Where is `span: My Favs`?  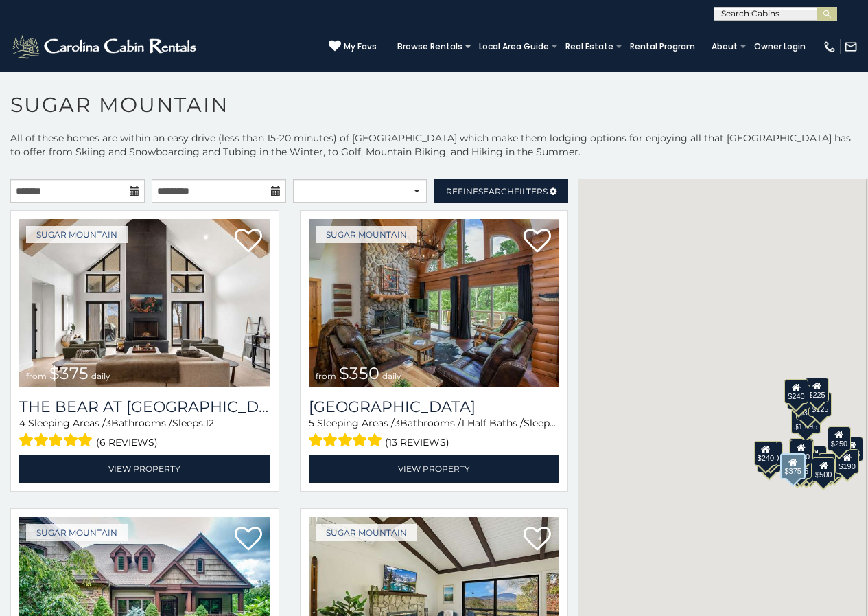 span: My Favs is located at coordinates (360, 47).